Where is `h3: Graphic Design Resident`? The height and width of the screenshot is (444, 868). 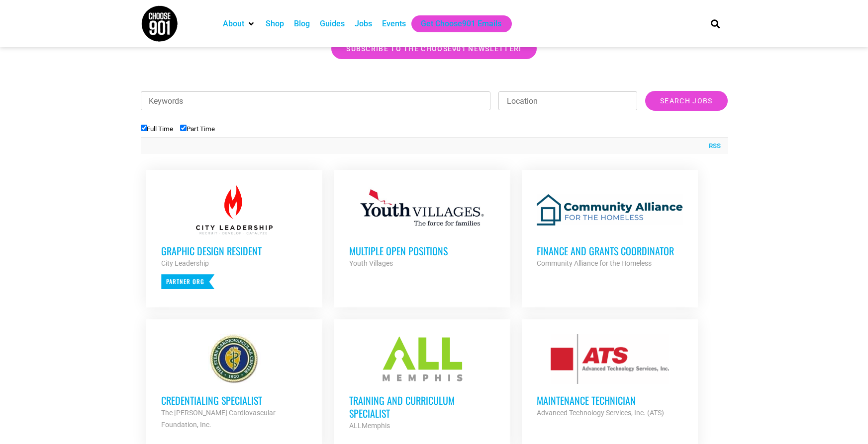 h3: Graphic Design Resident is located at coordinates (234, 251).